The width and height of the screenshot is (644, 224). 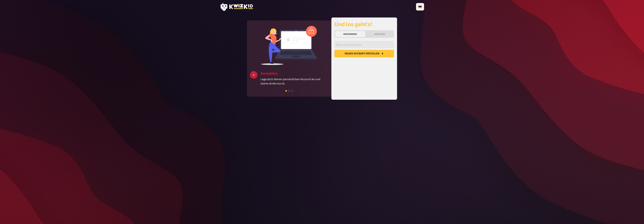 I want to click on img: log in, so click(x=289, y=45).